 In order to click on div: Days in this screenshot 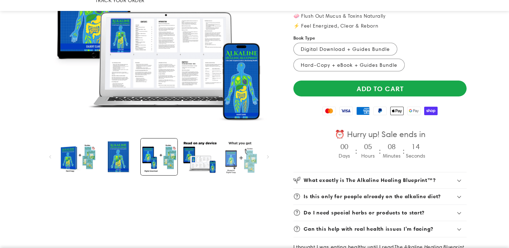, I will do `click(344, 155)`.